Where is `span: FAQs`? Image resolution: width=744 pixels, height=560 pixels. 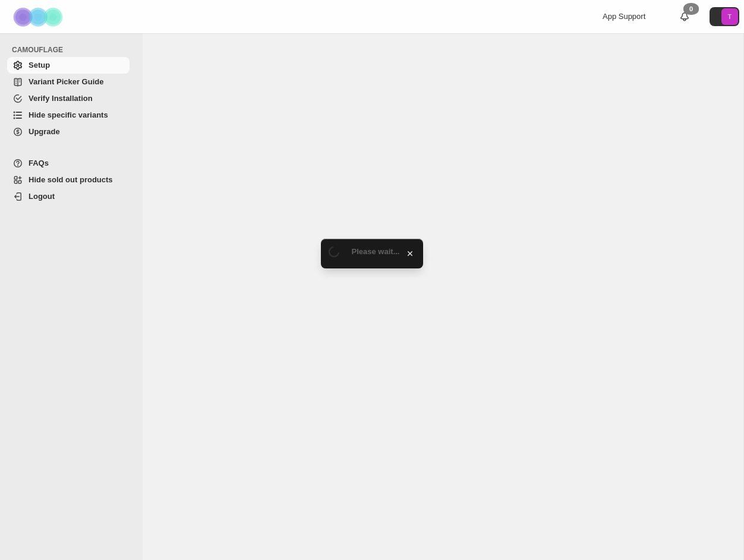 span: FAQs is located at coordinates (38, 163).